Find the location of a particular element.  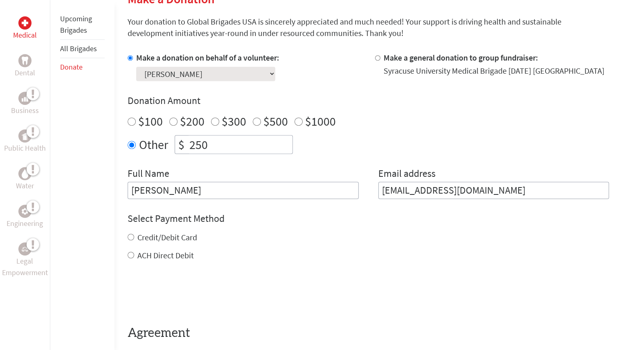

a: Upcoming Brigades is located at coordinates (76, 24).